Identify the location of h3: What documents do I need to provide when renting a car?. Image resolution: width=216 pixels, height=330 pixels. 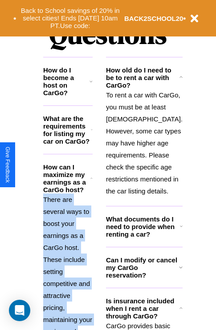
(143, 227).